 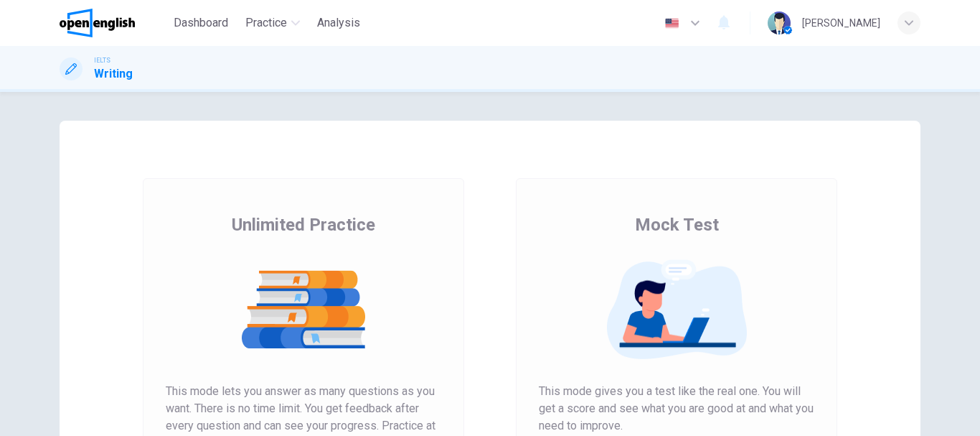 What do you see at coordinates (114, 23) in the screenshot?
I see `a: OpenEnglish logo` at bounding box center [114, 23].